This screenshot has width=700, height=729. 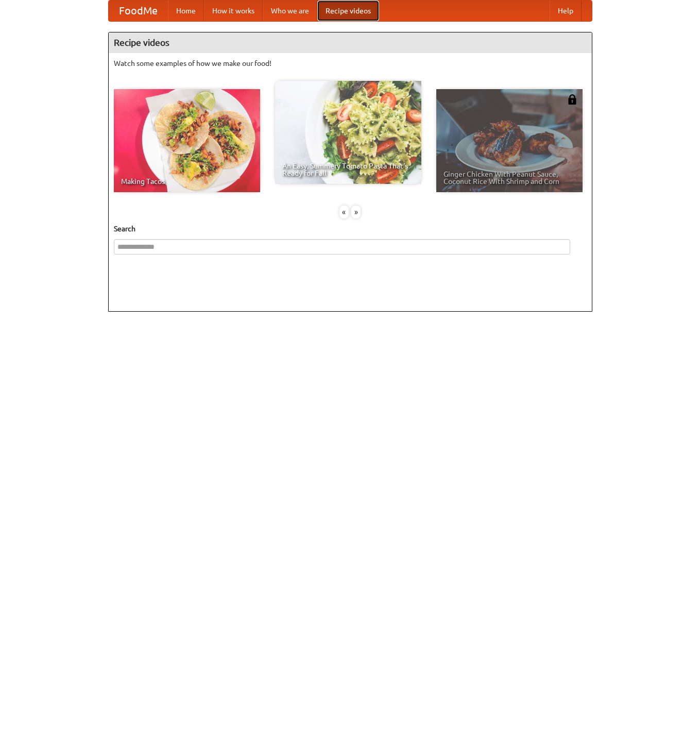 What do you see at coordinates (187, 182) in the screenshot?
I see `span: Making Tacos` at bounding box center [187, 182].